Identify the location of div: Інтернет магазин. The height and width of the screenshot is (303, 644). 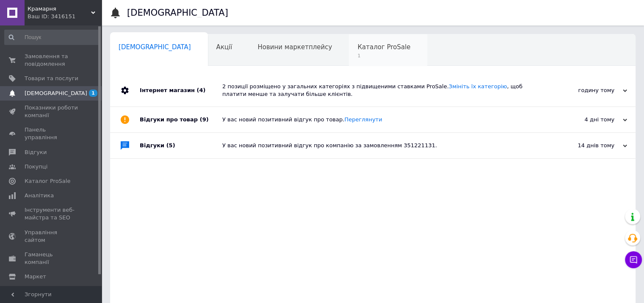
(181, 90).